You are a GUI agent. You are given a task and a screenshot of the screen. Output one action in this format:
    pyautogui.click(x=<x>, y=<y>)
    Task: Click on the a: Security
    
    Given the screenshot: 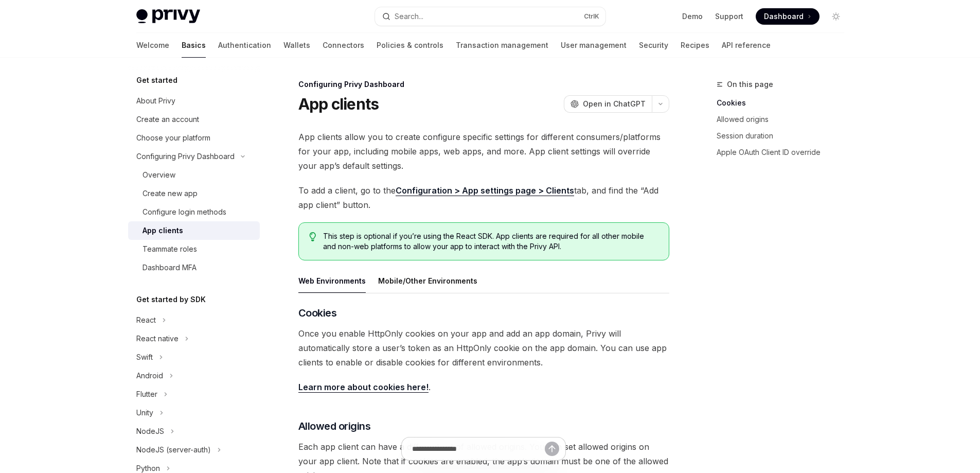 What is the action you would take?
    pyautogui.click(x=653, y=45)
    